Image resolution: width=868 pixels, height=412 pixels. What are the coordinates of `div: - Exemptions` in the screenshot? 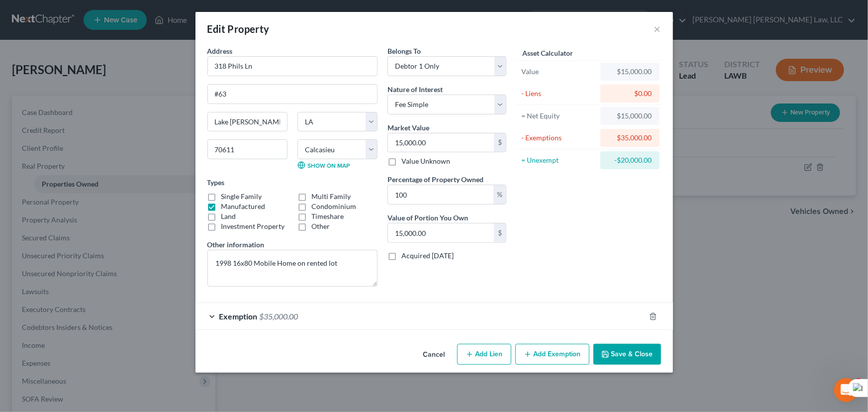 It's located at (558, 138).